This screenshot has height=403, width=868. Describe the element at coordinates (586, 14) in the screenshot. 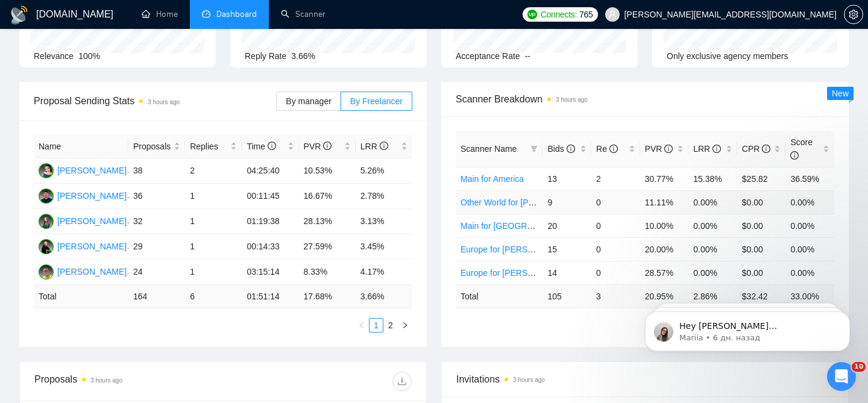

I see `span: 765` at that location.